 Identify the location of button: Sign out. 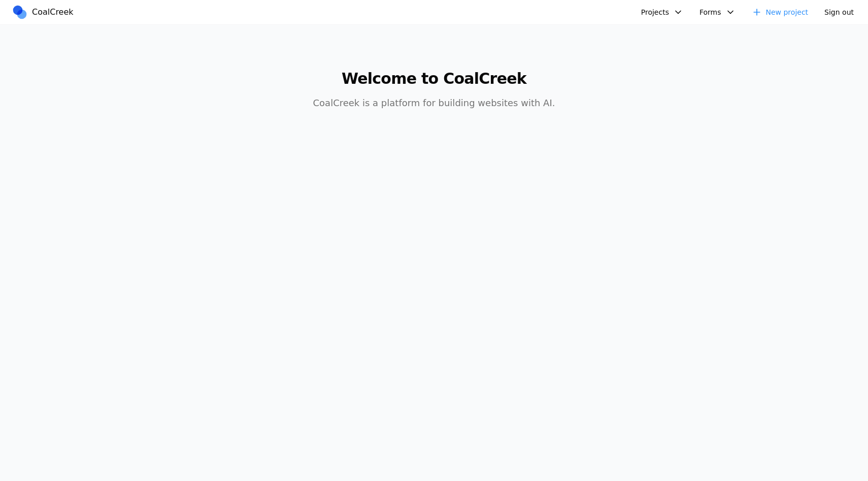
(839, 12).